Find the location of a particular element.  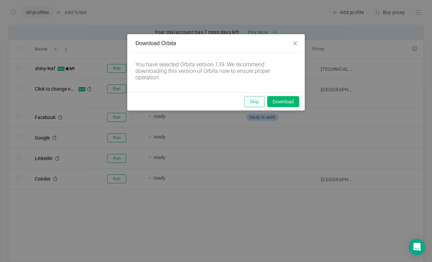

button: Skip is located at coordinates (254, 101).